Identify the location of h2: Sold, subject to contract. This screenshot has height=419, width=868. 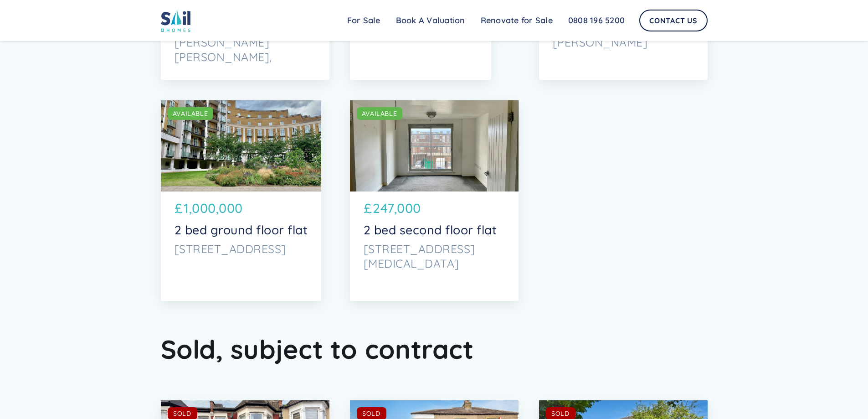
(435, 349).